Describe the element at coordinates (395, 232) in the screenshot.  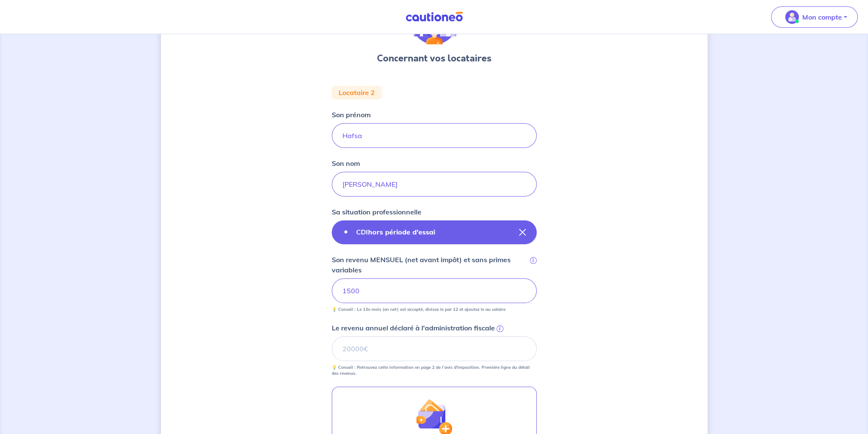
I see `p: CDI` at that location.